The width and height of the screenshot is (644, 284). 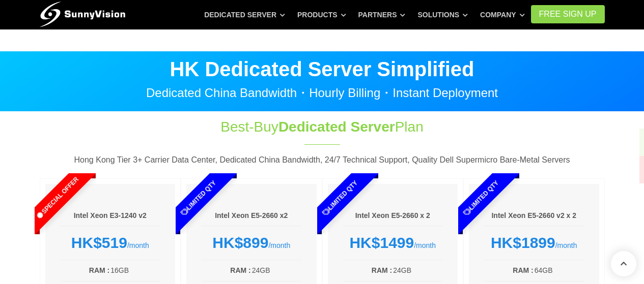 I want to click on a: Solutions, so click(x=443, y=14).